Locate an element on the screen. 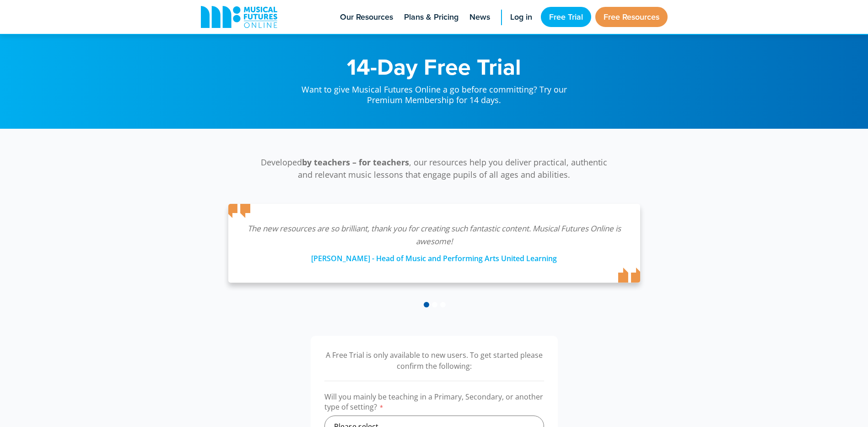 This screenshot has width=868, height=427. a: Free Trial is located at coordinates (566, 17).